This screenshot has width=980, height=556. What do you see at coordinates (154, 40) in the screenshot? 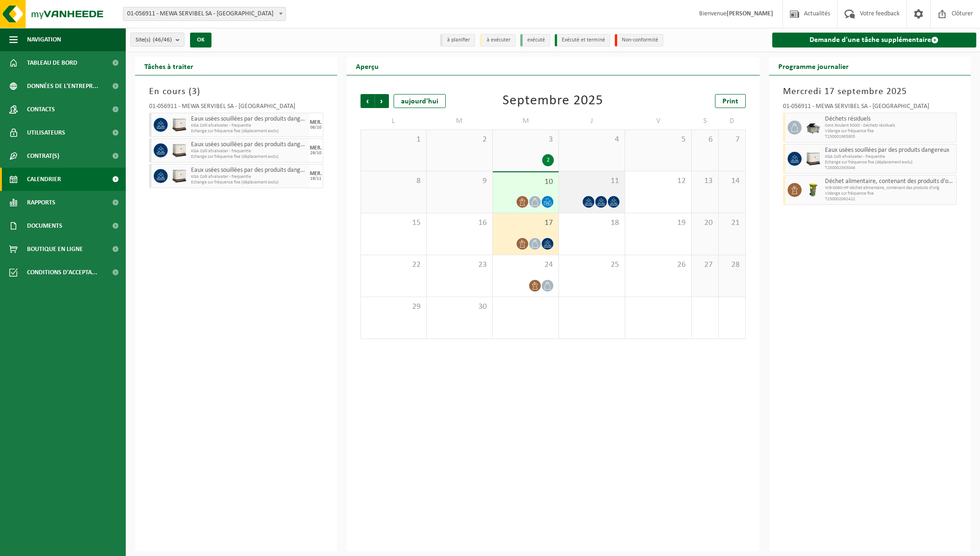
I see `span: Site(s)` at bounding box center [154, 40].